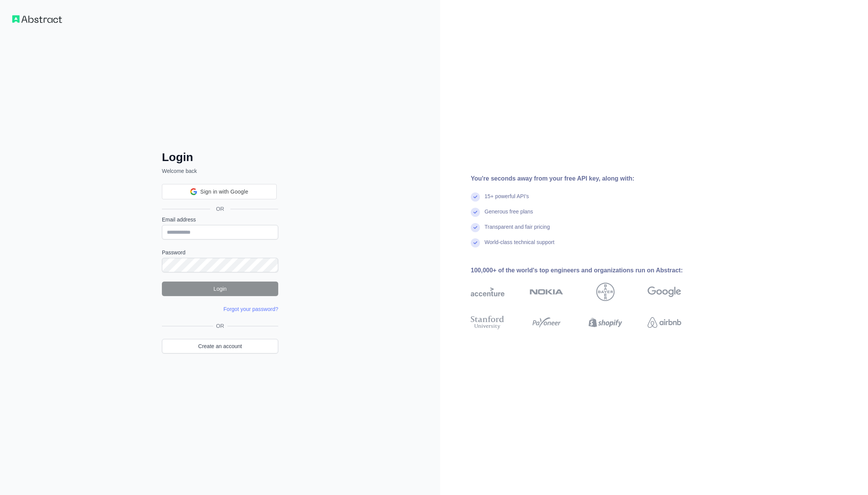  Describe the element at coordinates (488, 292) in the screenshot. I see `img: accenture` at that location.